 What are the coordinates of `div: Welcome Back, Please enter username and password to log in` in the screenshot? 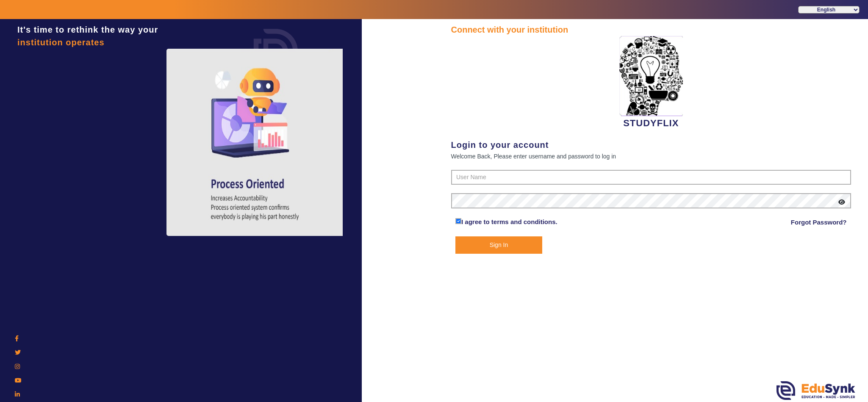 It's located at (651, 156).